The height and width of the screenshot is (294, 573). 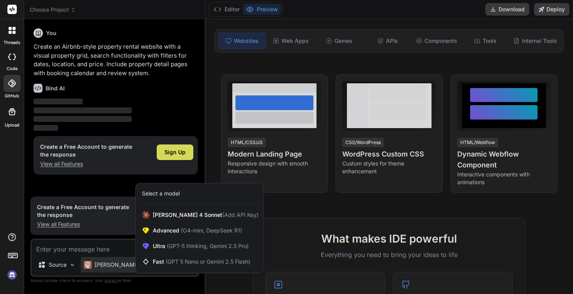 I want to click on span: (Add API Key), so click(x=240, y=215).